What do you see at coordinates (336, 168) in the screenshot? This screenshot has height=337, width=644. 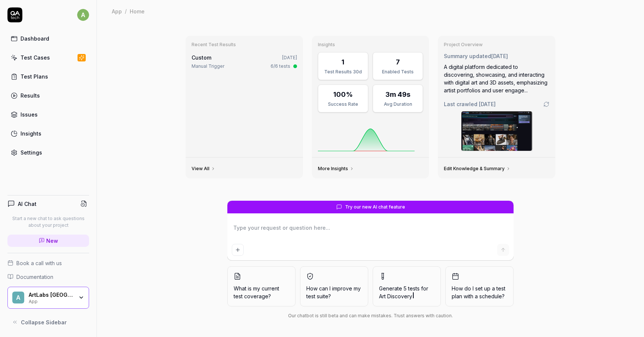 I see `a: More Insights` at bounding box center [336, 168].